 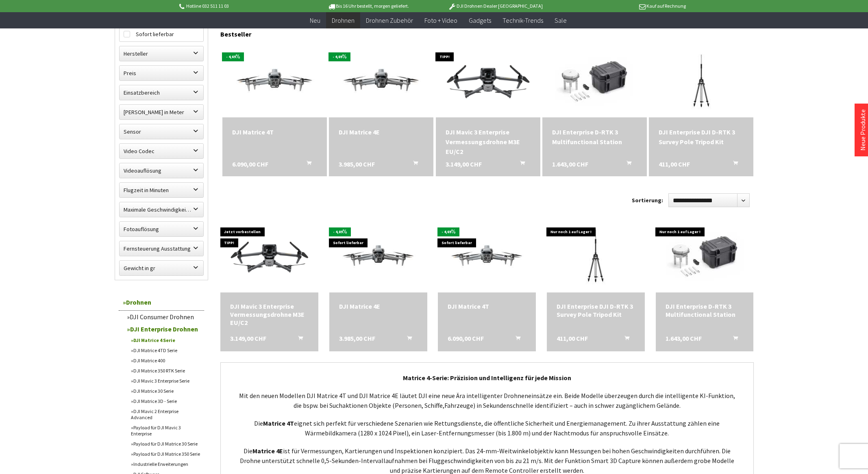 What do you see at coordinates (487, 32) in the screenshot?
I see `div: Bestseller` at bounding box center [487, 32].